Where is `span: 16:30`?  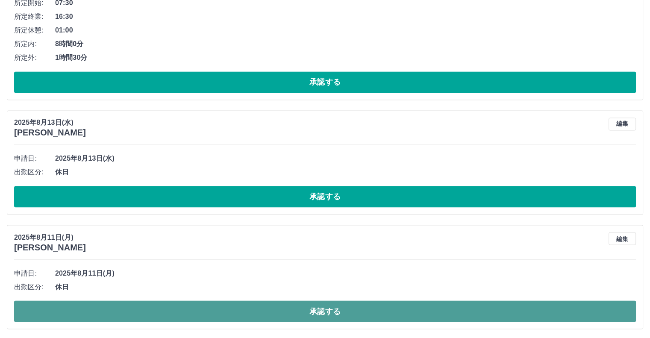
span: 16:30 is located at coordinates (345, 17).